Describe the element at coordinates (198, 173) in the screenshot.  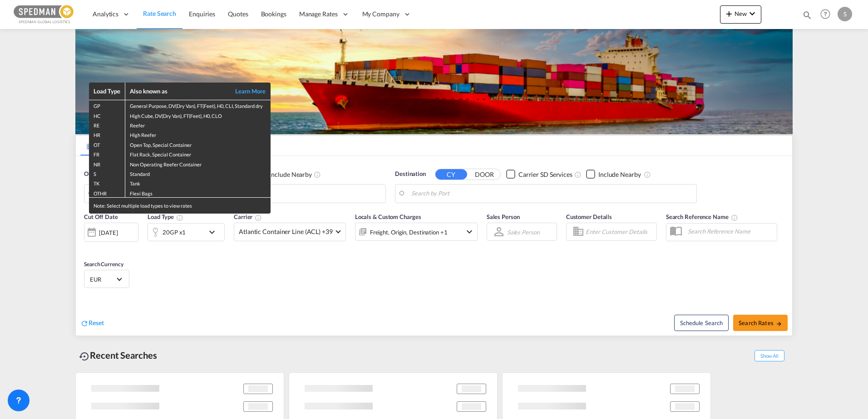
I see `td: Standard` at that location.